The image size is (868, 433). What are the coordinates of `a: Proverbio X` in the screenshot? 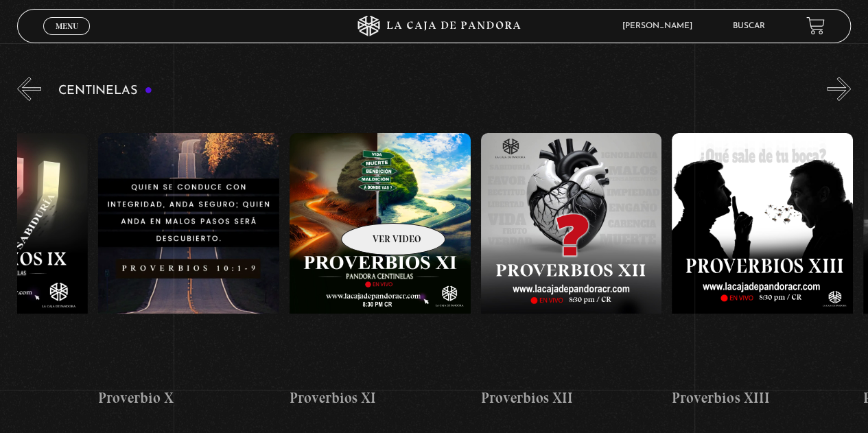 It's located at (188, 271).